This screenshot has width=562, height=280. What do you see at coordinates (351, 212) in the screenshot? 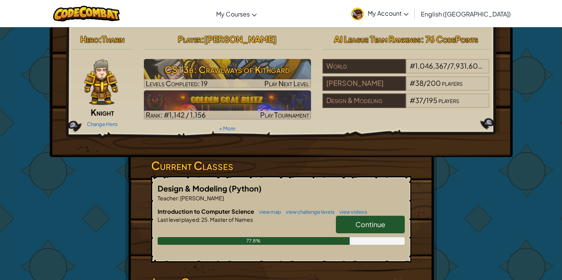
I see `a: view videos` at bounding box center [351, 212].